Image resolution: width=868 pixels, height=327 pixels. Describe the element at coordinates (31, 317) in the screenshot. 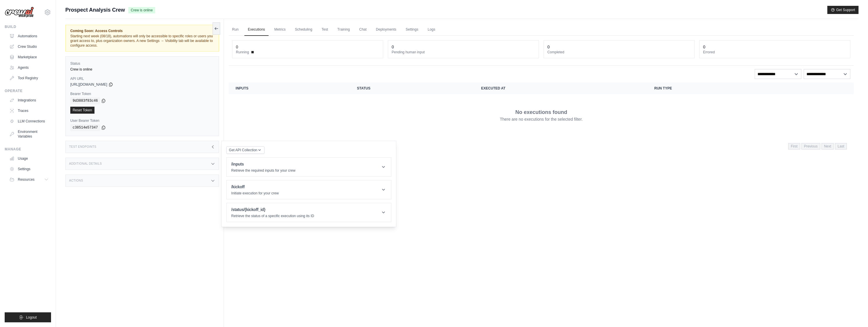

I see `span: Logout` at that location.